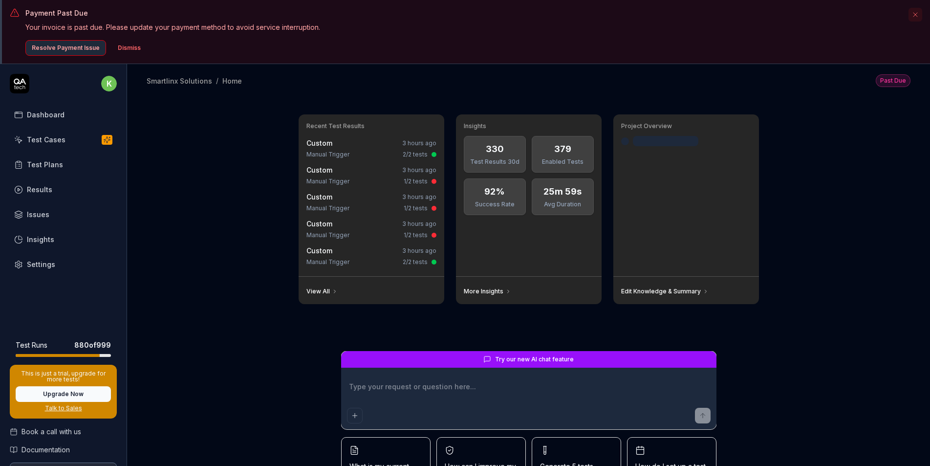 The image size is (930, 466). I want to click on a: Book a call with us, so click(63, 431).